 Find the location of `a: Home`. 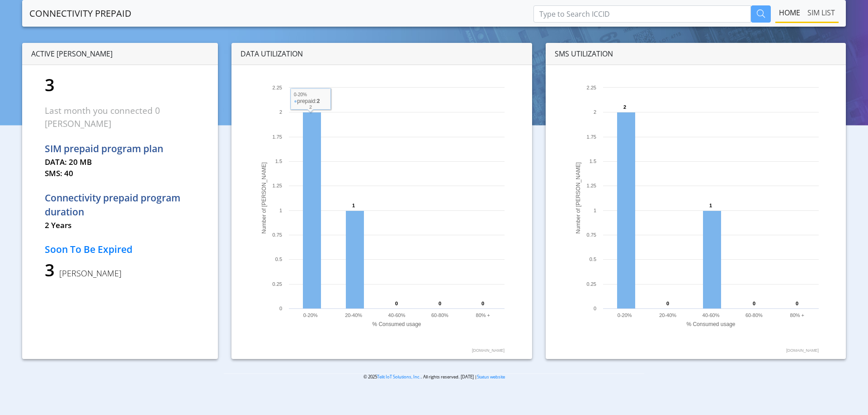

a: Home is located at coordinates (789, 13).